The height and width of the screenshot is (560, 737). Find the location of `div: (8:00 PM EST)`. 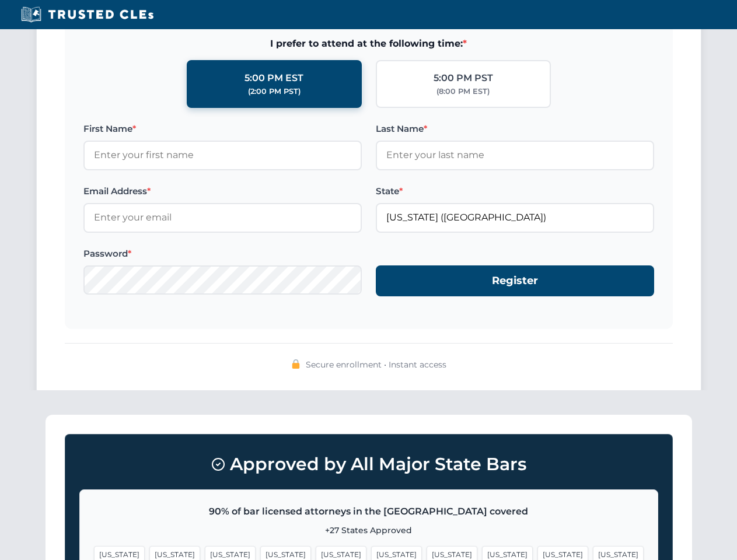

div: (8:00 PM EST) is located at coordinates (463, 92).